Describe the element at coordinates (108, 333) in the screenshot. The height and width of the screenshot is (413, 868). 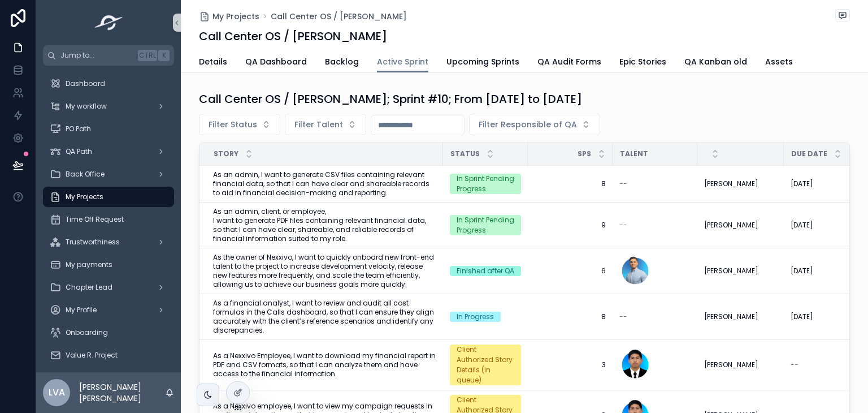
I see `a: Onboarding` at that location.